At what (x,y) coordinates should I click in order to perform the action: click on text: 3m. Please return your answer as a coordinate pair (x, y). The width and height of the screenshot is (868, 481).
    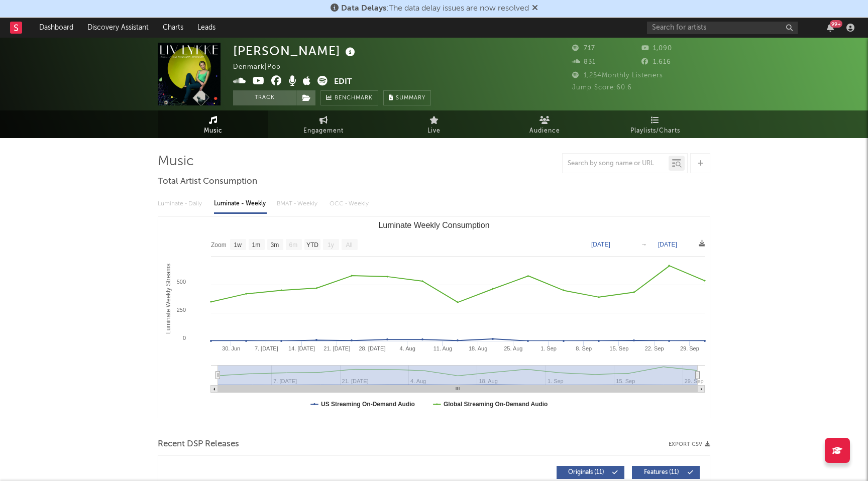
    Looking at the image, I should click on (275, 245).